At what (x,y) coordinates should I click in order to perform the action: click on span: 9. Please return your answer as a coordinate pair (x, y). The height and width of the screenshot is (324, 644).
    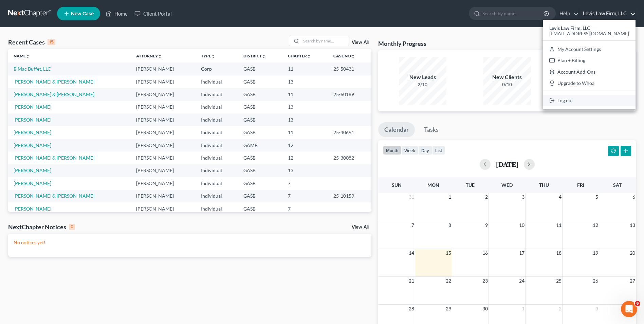
    Looking at the image, I should click on (487, 225).